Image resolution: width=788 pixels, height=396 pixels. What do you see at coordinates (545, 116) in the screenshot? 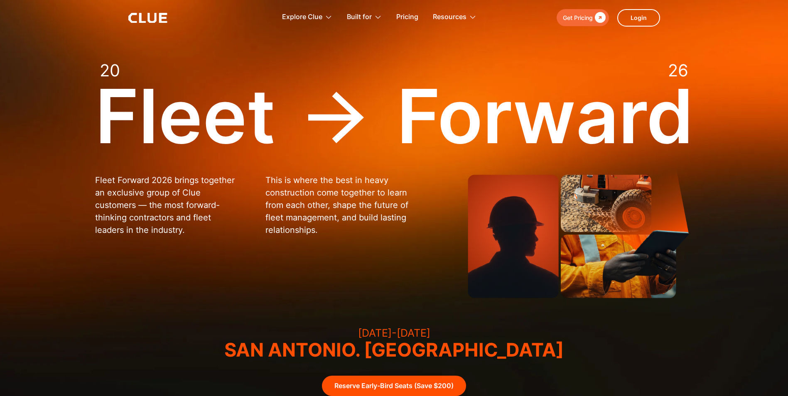
I see `div: Forward` at bounding box center [545, 116].